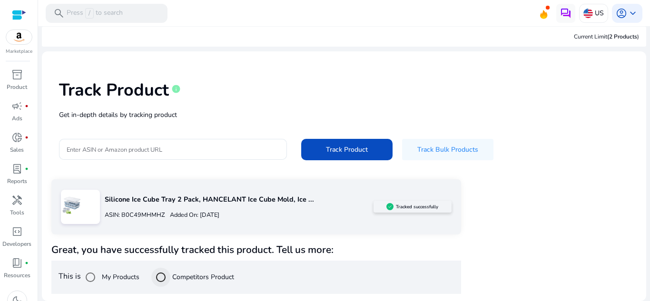  What do you see at coordinates (176, 89) in the screenshot?
I see `span: info` at bounding box center [176, 89].